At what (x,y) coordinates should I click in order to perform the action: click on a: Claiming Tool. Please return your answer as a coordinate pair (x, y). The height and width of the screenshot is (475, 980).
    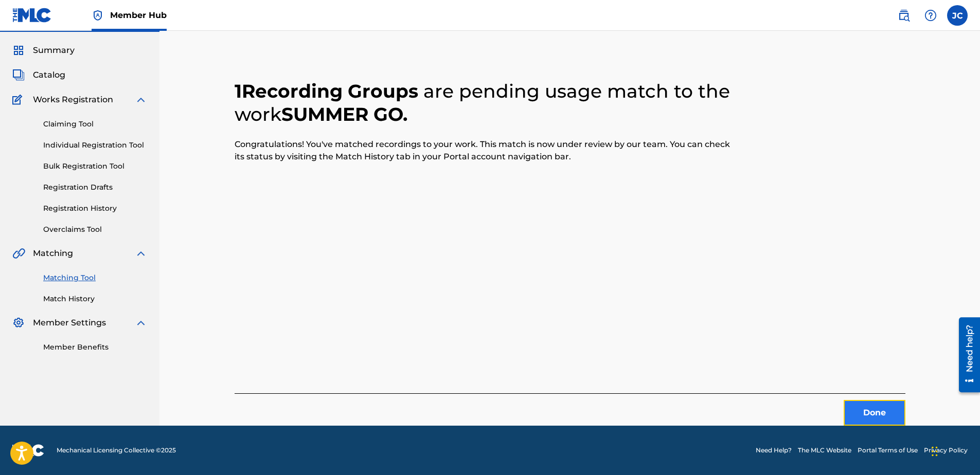
    Looking at the image, I should click on (95, 124).